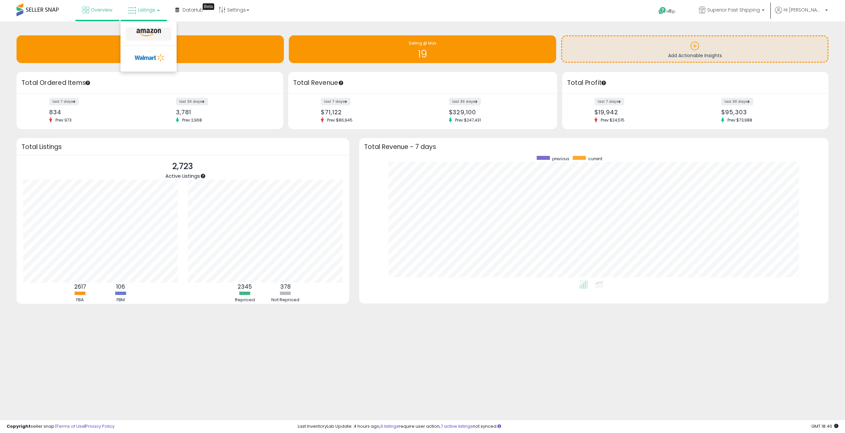 This screenshot has height=433, width=845. Describe the element at coordinates (695, 55) in the screenshot. I see `span: Add Actionable Insights` at that location.